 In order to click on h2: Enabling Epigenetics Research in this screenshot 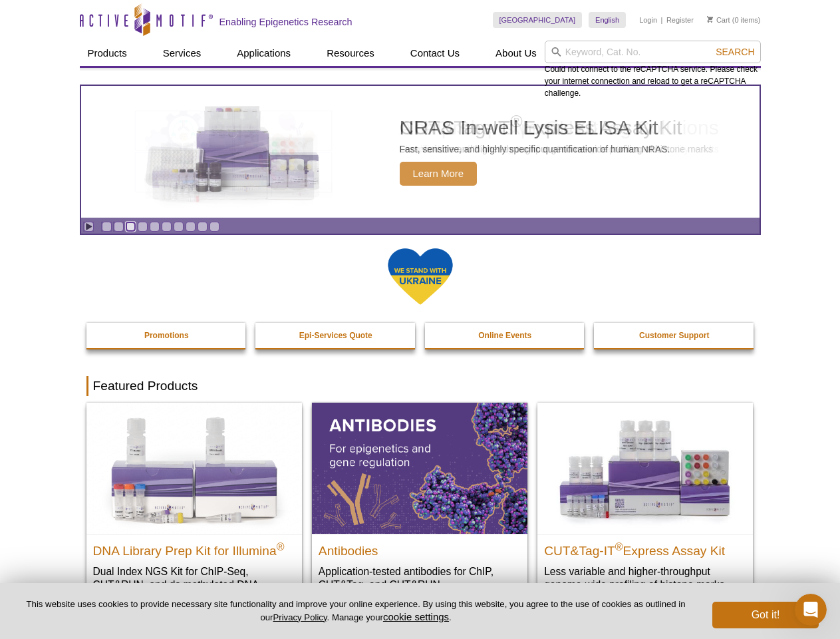, I will do `click(286, 22)`.